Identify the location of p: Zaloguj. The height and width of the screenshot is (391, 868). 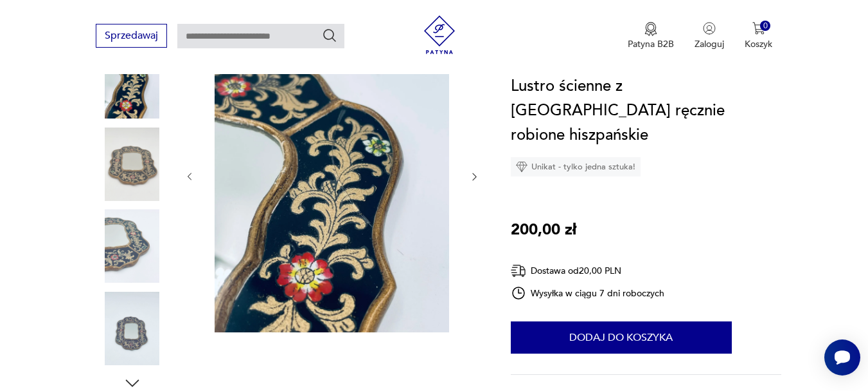
(709, 44).